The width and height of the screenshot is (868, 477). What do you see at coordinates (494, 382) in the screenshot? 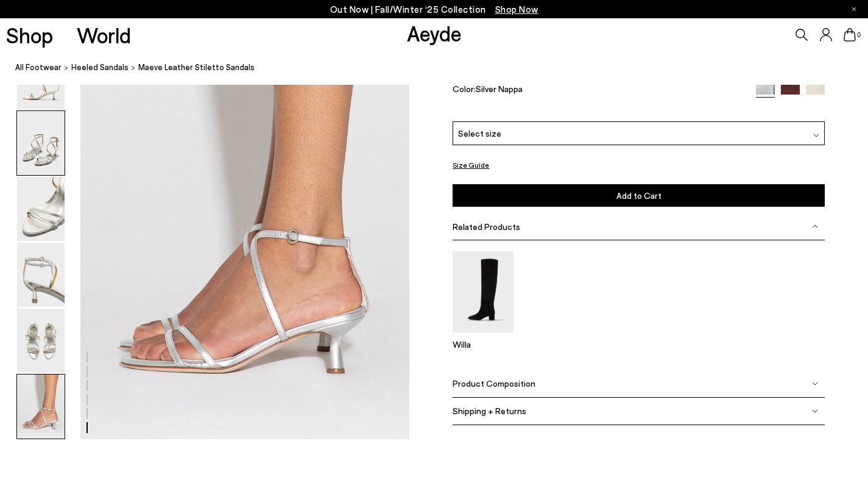
I see `span: Product Composition` at bounding box center [494, 382].